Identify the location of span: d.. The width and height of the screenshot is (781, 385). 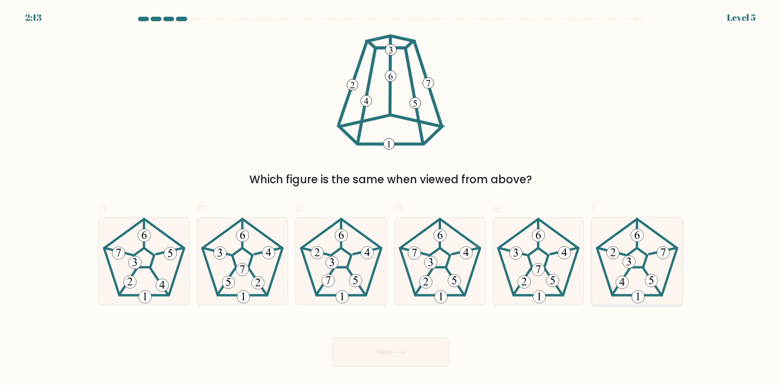
(399, 207).